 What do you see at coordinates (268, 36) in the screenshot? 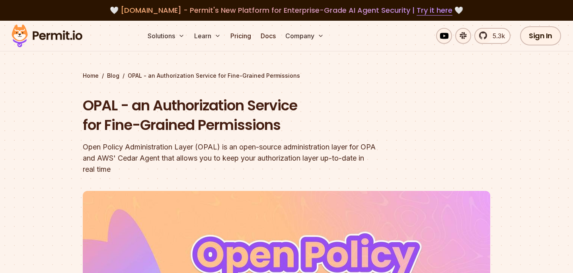
I see `a: Docs` at bounding box center [268, 36].